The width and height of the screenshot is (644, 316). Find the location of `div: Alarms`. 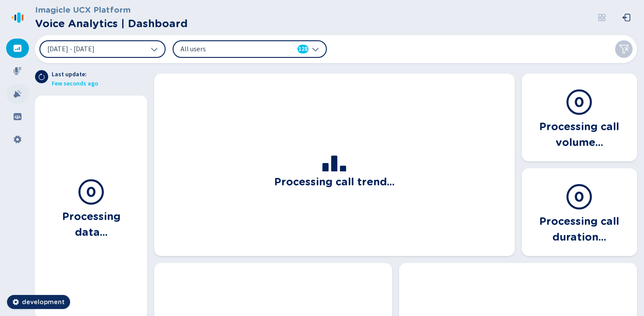

div: Alarms is located at coordinates (18, 94).